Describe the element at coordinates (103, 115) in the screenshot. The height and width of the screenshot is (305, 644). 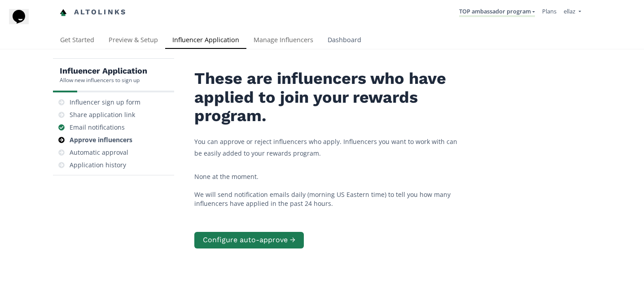
I see `div: Share application link` at that location.